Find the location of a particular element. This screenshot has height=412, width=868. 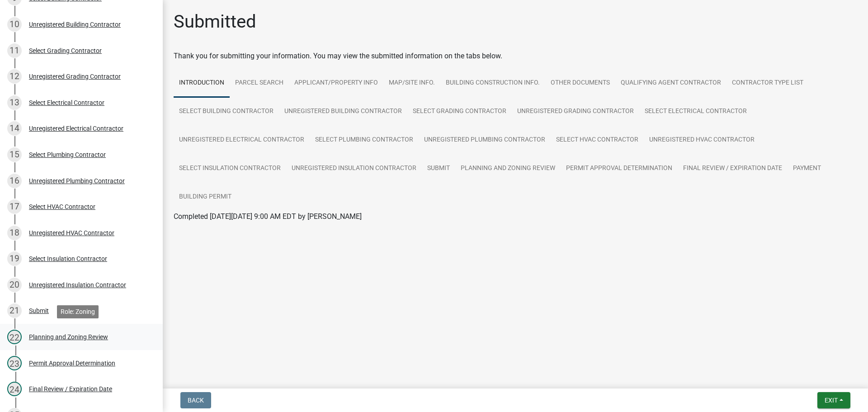

a: Payment is located at coordinates (807, 169).